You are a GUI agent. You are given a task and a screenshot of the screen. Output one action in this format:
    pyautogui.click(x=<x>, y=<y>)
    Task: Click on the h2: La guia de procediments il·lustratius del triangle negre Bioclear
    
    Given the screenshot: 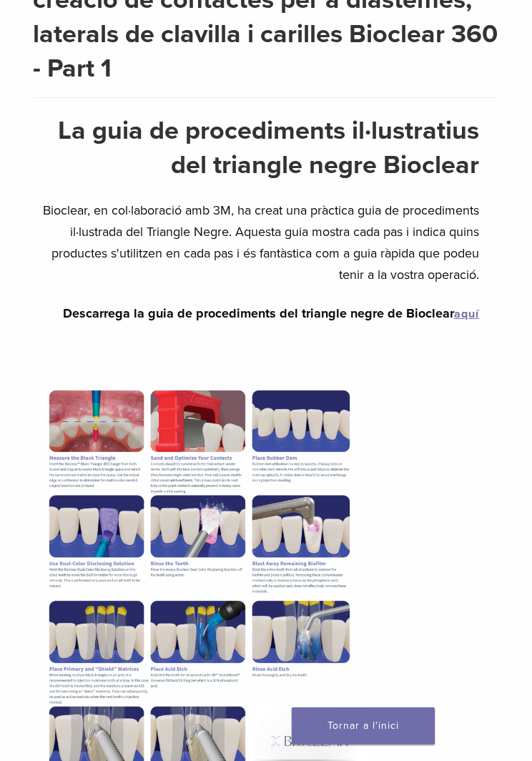 What is the action you would take?
    pyautogui.click(x=256, y=148)
    